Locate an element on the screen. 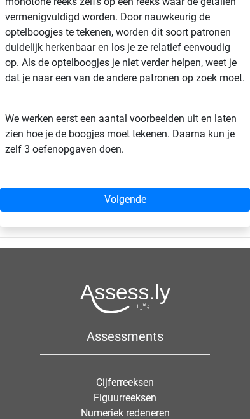 This screenshot has height=419, width=250. a: Figuurreeksen is located at coordinates (125, 398).